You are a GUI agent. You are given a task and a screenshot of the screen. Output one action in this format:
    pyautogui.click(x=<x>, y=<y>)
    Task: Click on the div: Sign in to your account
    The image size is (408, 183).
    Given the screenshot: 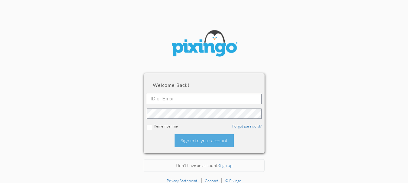 What is the action you would take?
    pyautogui.click(x=204, y=141)
    